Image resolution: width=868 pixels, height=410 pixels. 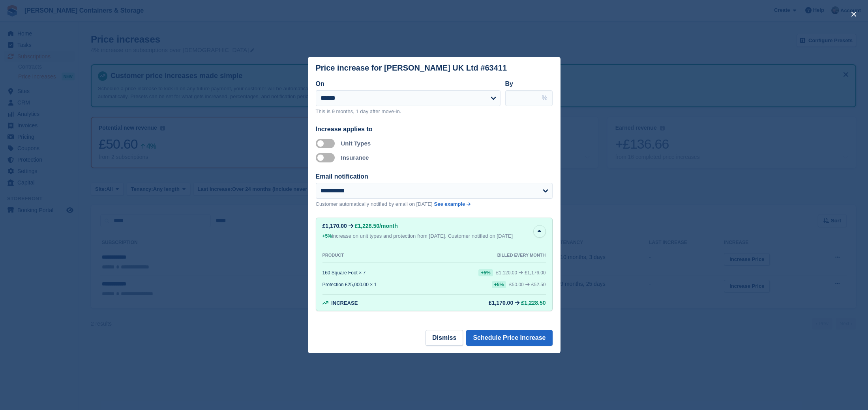 I want to click on div: £50.00, so click(x=517, y=285).